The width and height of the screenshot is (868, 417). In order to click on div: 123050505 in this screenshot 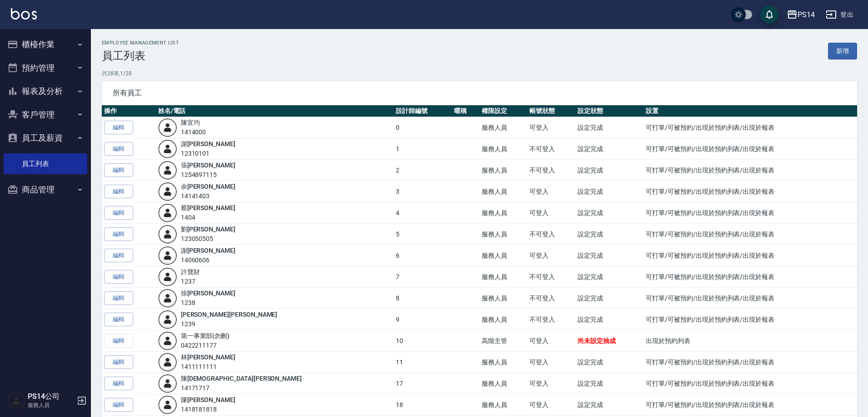, I will do `click(208, 239)`.